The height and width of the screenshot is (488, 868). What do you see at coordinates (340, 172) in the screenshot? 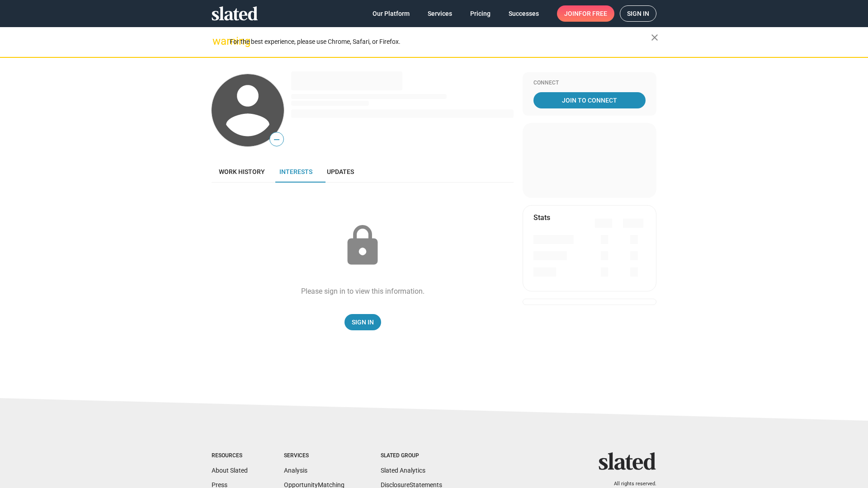
I see `a: Updates` at bounding box center [340, 172].